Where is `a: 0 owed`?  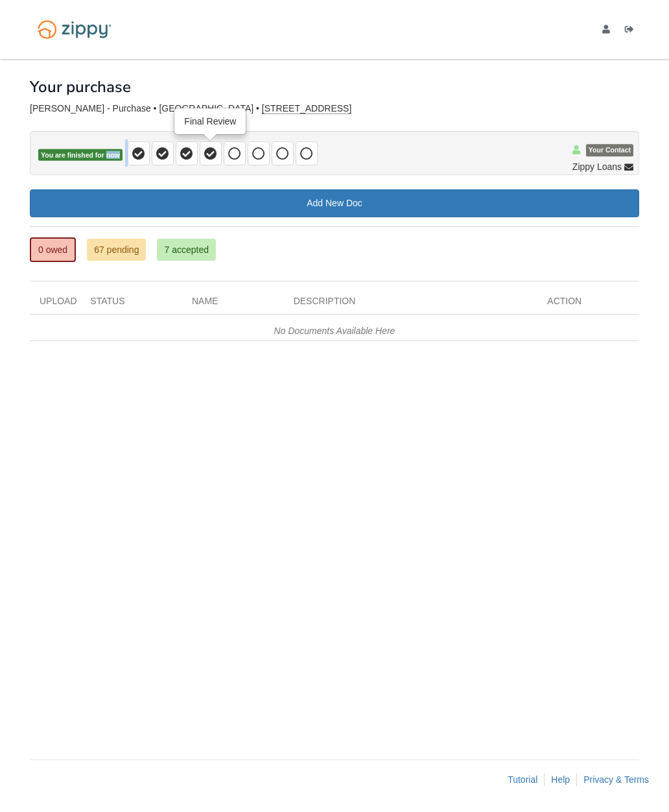 a: 0 owed is located at coordinates (53, 250).